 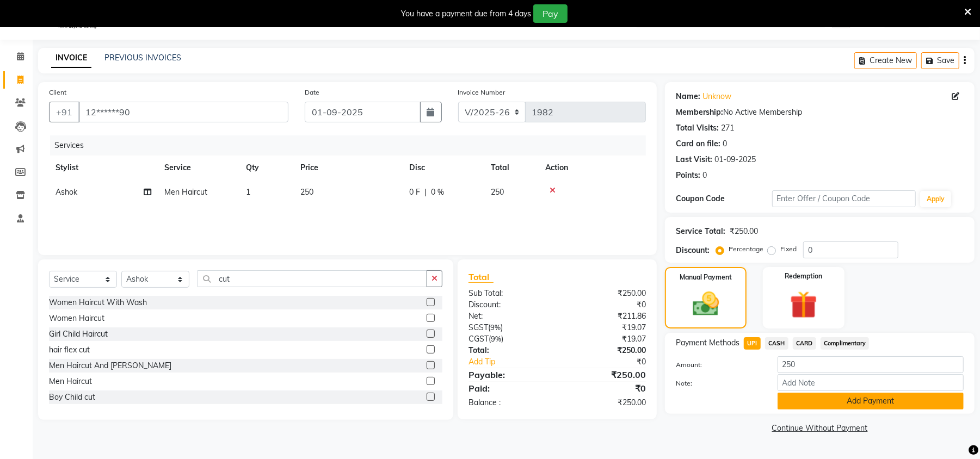 I want to click on span: CASH, so click(x=777, y=343).